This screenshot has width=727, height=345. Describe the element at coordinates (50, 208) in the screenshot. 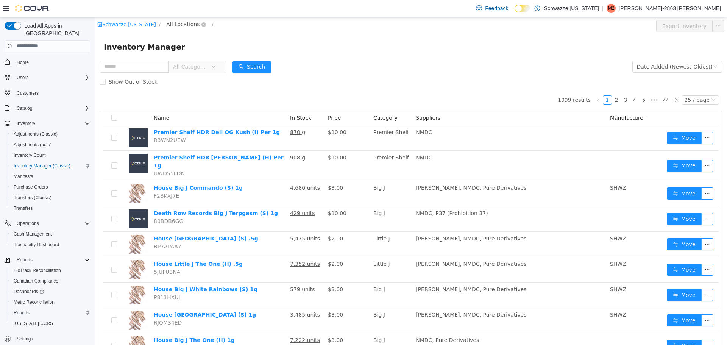

I see `span: Transfers` at that location.